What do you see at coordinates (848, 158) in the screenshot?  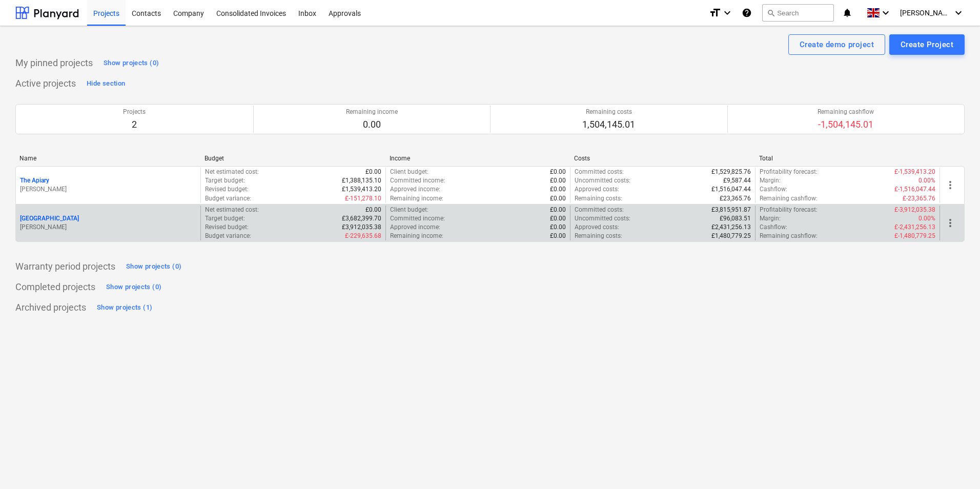 I see `div: Total` at bounding box center [848, 158].